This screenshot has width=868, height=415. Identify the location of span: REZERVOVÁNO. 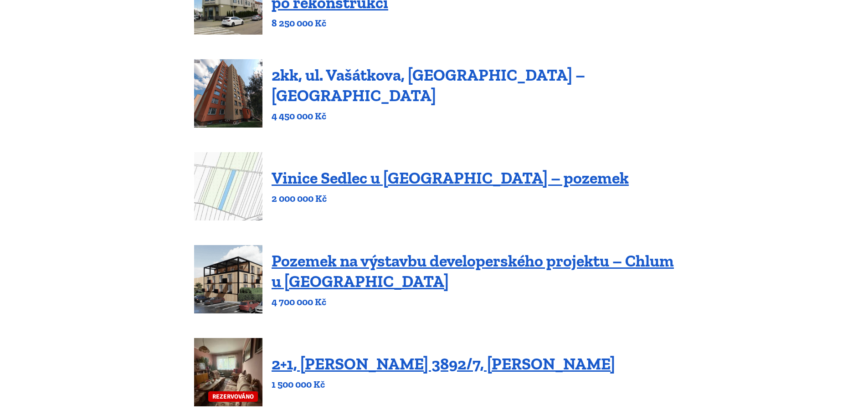
(233, 396).